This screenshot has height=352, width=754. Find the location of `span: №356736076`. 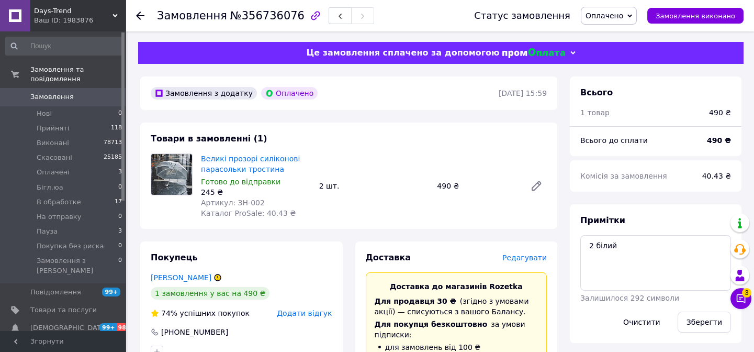

span: №356736076 is located at coordinates (267, 16).